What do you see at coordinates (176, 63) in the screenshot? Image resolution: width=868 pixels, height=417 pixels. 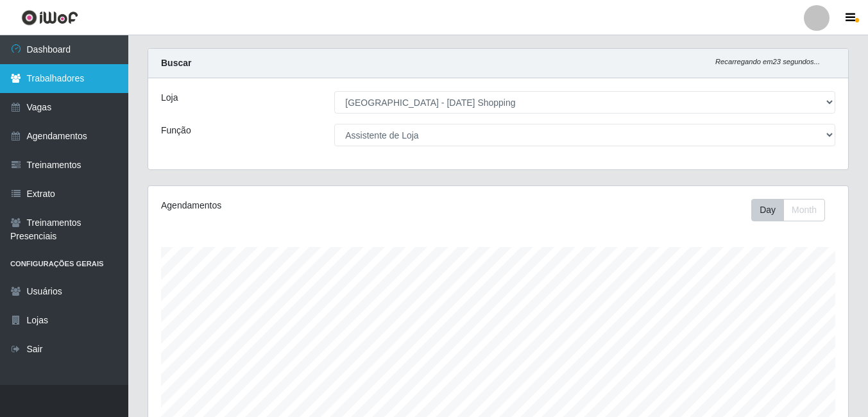 I see `strong: Buscar` at bounding box center [176, 63].